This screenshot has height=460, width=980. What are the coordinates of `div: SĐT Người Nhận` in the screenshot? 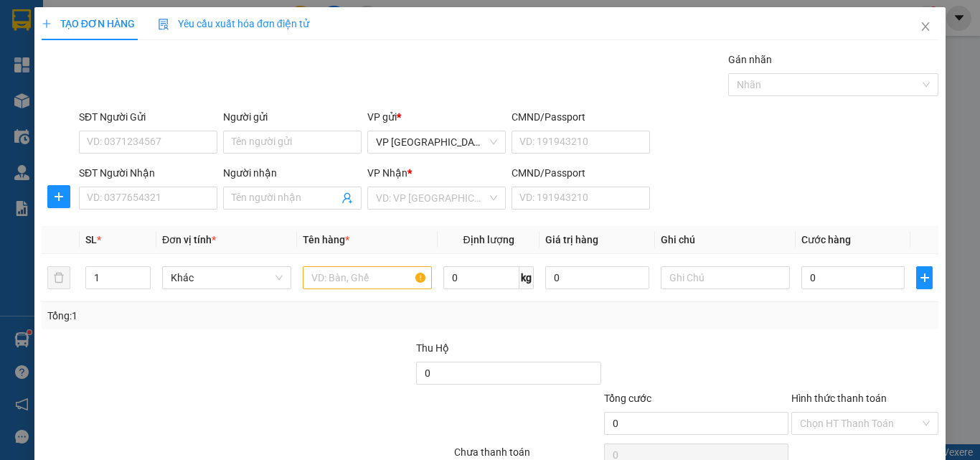 It's located at (148, 173).